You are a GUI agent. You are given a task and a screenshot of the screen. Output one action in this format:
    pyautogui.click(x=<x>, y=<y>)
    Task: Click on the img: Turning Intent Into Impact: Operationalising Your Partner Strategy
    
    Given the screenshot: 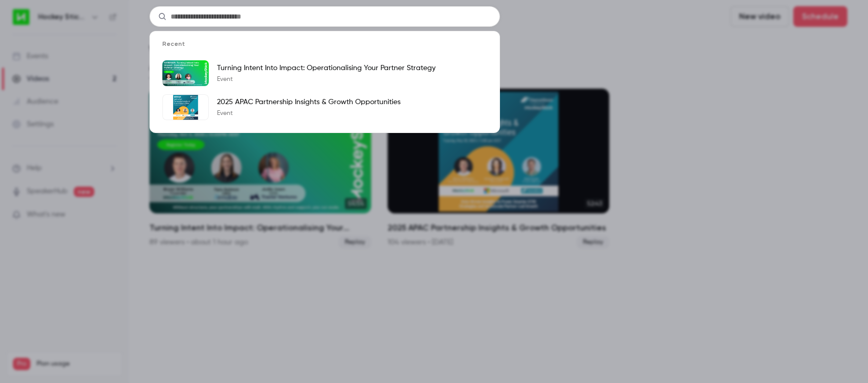 What is the action you would take?
    pyautogui.click(x=186, y=73)
    